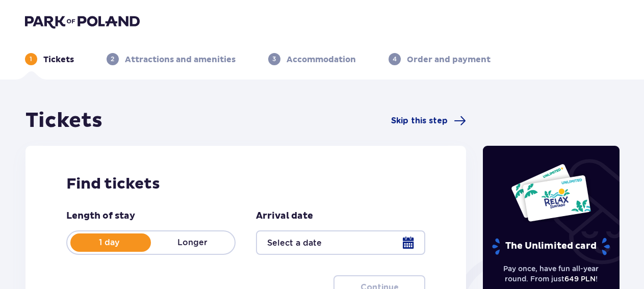 The image size is (644, 289). What do you see at coordinates (274, 60) in the screenshot?
I see `p: 3` at bounding box center [274, 60].